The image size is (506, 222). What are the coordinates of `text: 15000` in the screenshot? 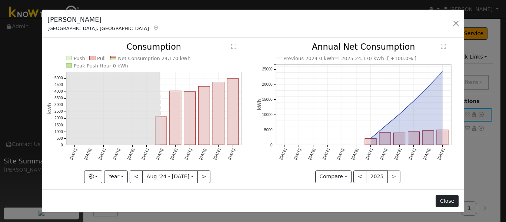 It's located at (267, 100).